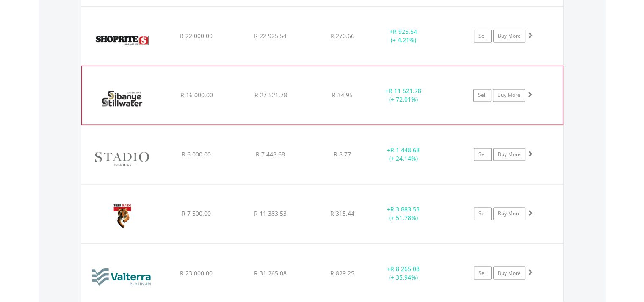  What do you see at coordinates (405, 31) in the screenshot?
I see `span: R 925.54` at bounding box center [405, 31].